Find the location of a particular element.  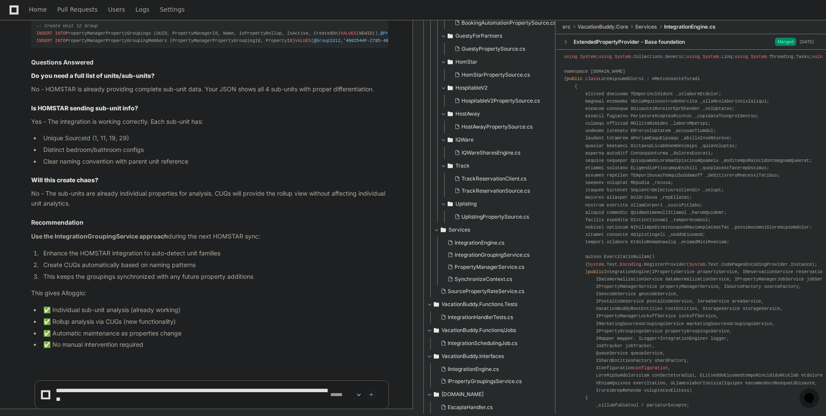

span: HostAwayPropertySource.cs is located at coordinates (497, 127).